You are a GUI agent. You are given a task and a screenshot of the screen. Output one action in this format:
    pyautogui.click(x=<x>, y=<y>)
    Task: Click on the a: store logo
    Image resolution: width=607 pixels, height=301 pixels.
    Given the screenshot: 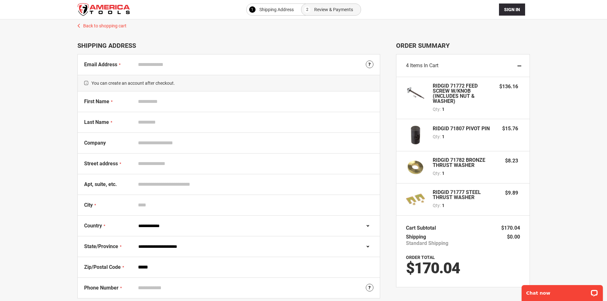 What is the action you would take?
    pyautogui.click(x=103, y=10)
    